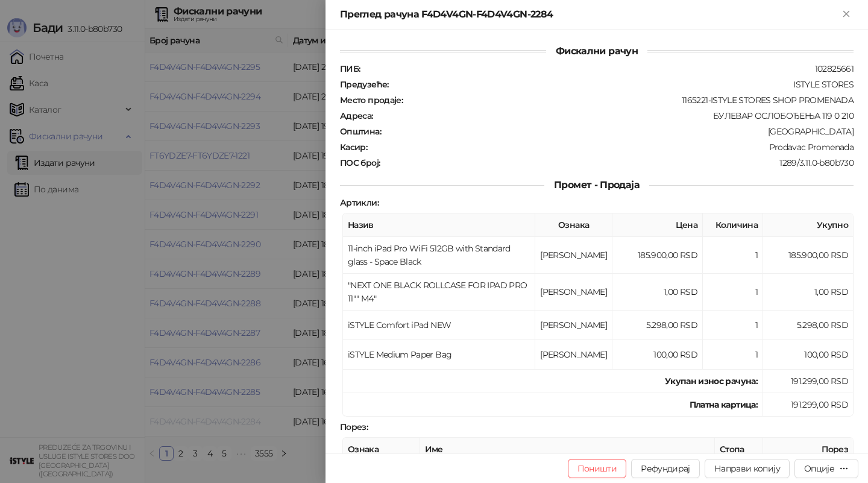 This screenshot has height=483, width=868. Describe the element at coordinates (846, 15) in the screenshot. I see `button: Close` at that location.